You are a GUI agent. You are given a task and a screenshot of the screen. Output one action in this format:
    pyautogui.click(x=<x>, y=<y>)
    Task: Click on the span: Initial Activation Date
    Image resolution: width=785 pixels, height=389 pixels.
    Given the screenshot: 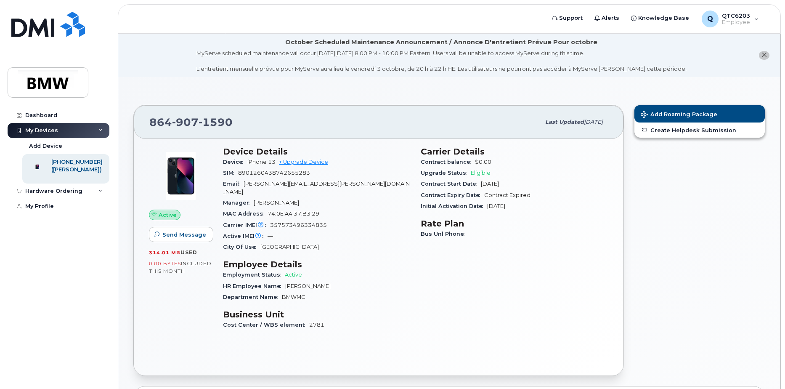 What is the action you would take?
    pyautogui.click(x=454, y=206)
    